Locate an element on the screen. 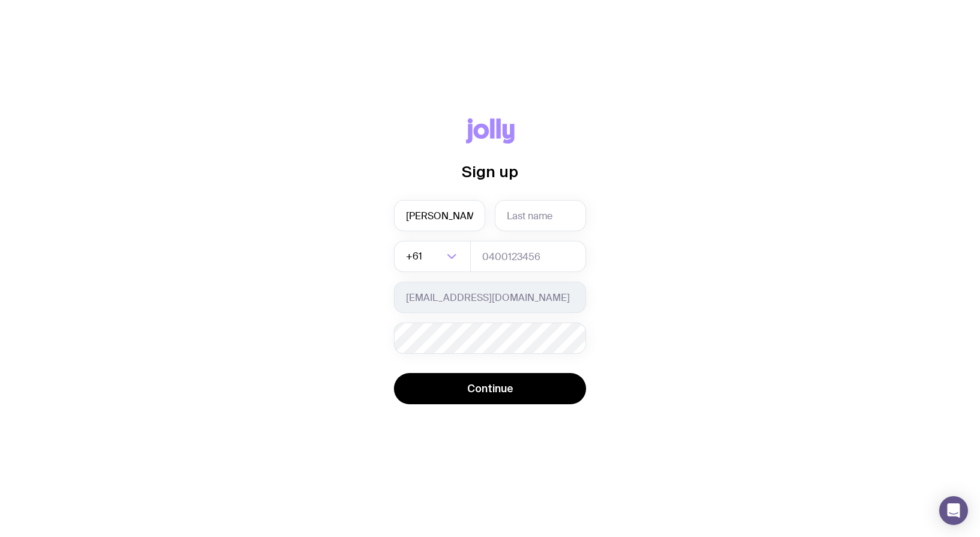 This screenshot has height=537, width=980. span: Continue is located at coordinates (490, 388).